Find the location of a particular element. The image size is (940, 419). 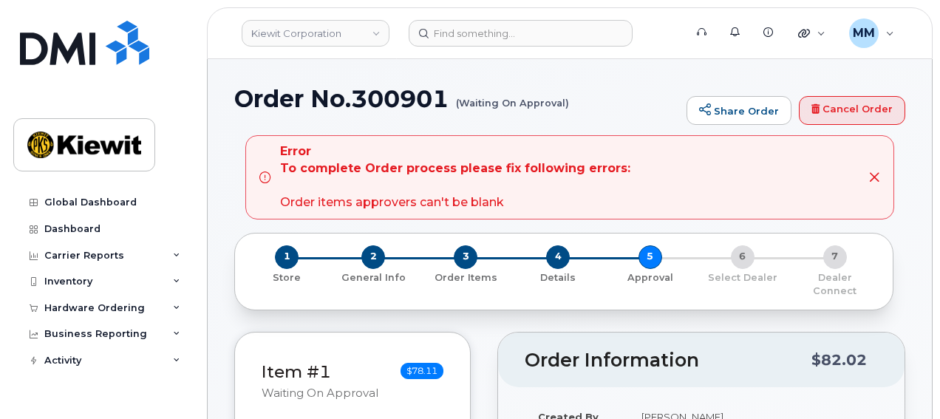

small: Waiting On Approval is located at coordinates (320, 393).